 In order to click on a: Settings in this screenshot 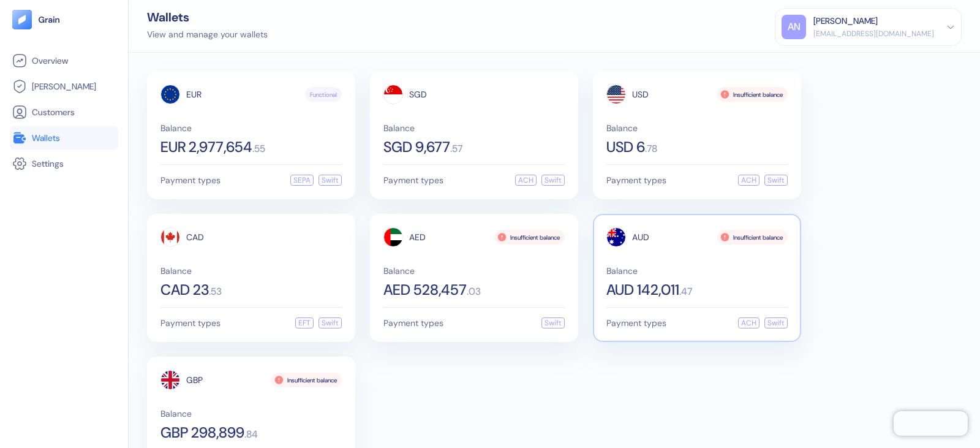, I will do `click(64, 164)`.